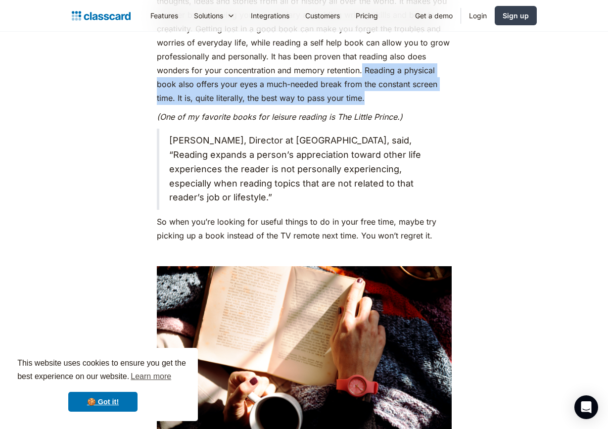  I want to click on a: Sign up, so click(515, 15).